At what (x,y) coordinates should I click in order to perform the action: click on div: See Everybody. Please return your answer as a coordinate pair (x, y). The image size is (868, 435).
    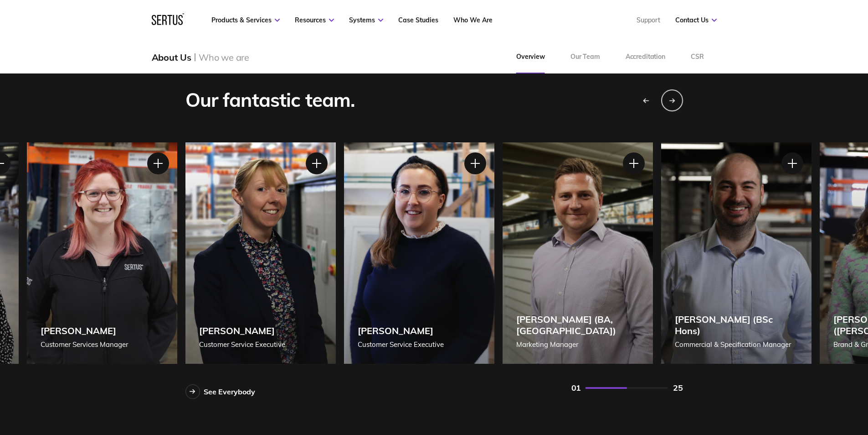
    Looking at the image, I should click on (229, 392).